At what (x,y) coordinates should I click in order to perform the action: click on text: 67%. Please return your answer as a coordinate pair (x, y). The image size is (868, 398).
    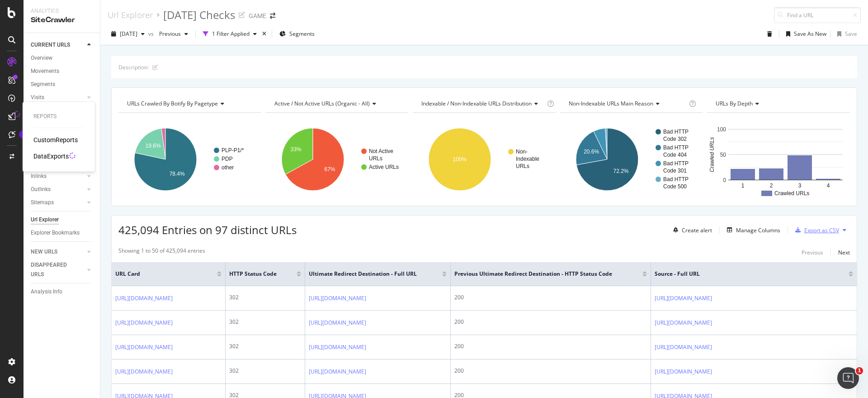
    Looking at the image, I should click on (330, 170).